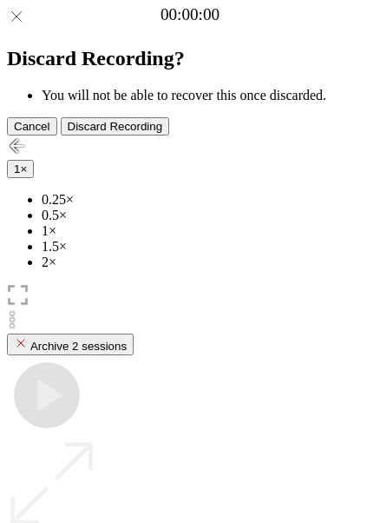 The width and height of the screenshot is (380, 523). What do you see at coordinates (208, 231) in the screenshot?
I see `li: 1×` at bounding box center [208, 231].